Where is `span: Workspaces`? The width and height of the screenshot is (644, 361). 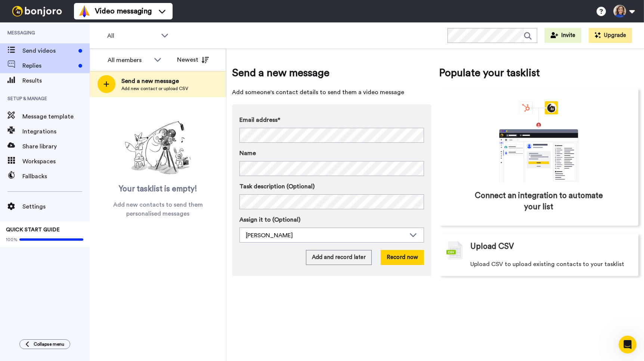
span: Workspaces is located at coordinates (56, 161).